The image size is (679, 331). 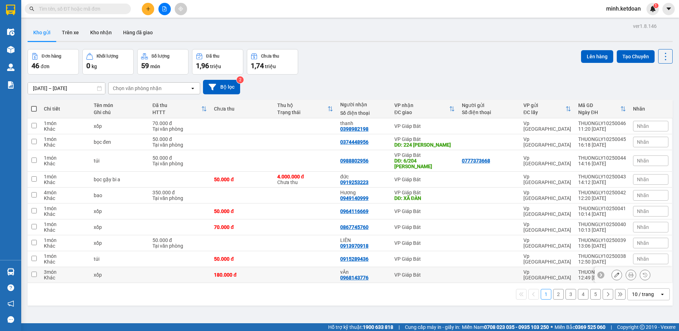 What do you see at coordinates (516, 327) in the screenshot?
I see `strong: 0708 023 035 - 0935 103 250` at bounding box center [516, 327].